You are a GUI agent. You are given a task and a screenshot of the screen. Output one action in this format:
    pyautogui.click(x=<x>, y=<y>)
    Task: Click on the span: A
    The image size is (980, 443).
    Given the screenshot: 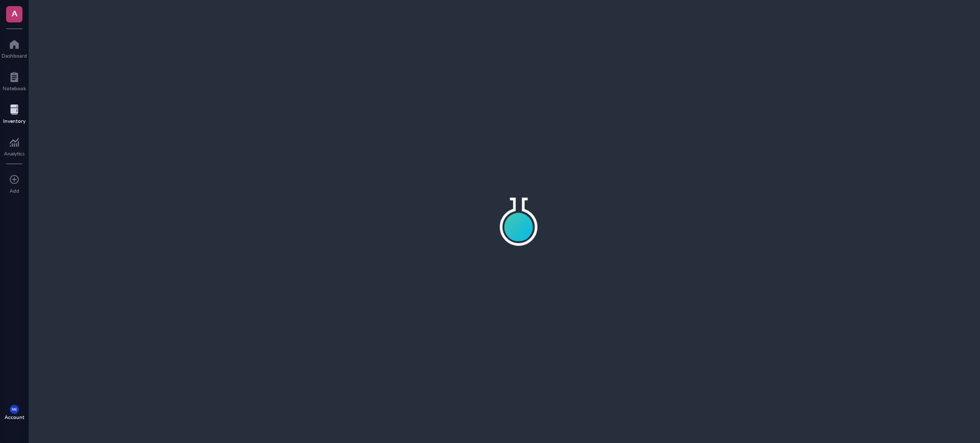 What is the action you would take?
    pyautogui.click(x=15, y=13)
    